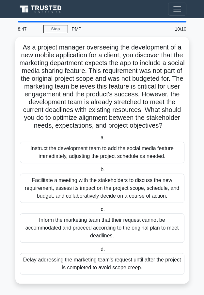  Describe the element at coordinates (103, 209) in the screenshot. I see `span: c.` at that location.